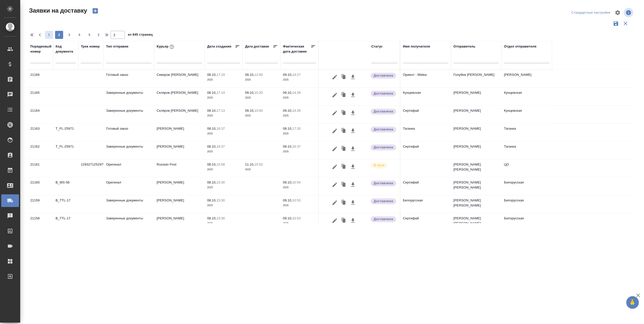  What do you see at coordinates (58, 10) in the screenshot?
I see `span: Заявки на доставку` at bounding box center [58, 10].